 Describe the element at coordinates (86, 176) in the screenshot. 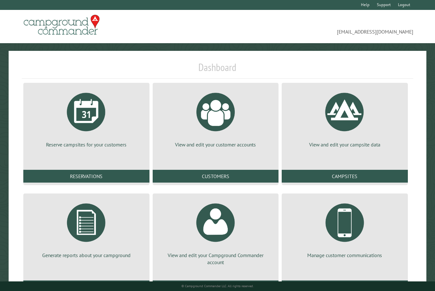

I see `a: Reservations` at that location.